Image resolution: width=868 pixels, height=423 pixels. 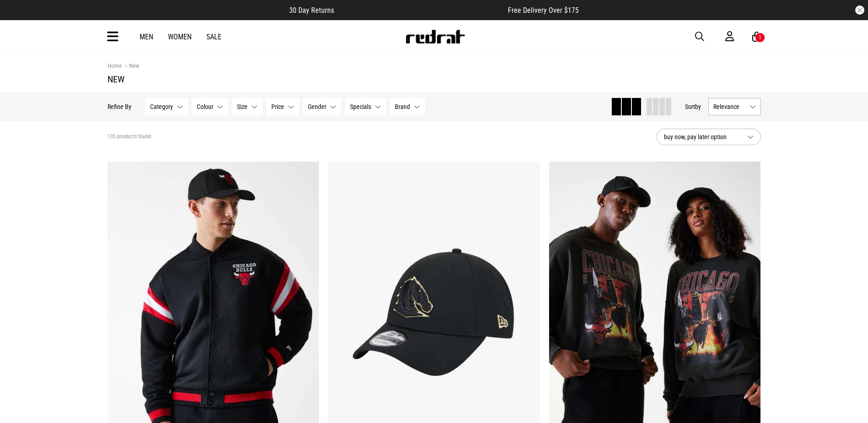 What do you see at coordinates (360, 107) in the screenshot?
I see `span: Specials` at bounding box center [360, 107].